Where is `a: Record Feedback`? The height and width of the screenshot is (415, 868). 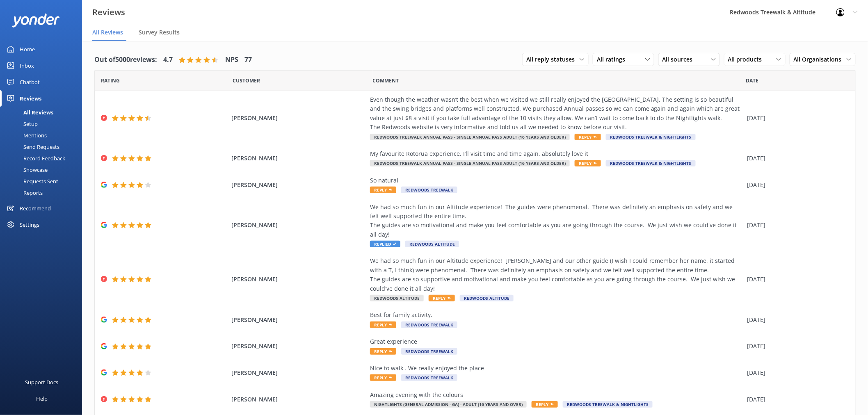 a: Record Feedback is located at coordinates (44, 158).